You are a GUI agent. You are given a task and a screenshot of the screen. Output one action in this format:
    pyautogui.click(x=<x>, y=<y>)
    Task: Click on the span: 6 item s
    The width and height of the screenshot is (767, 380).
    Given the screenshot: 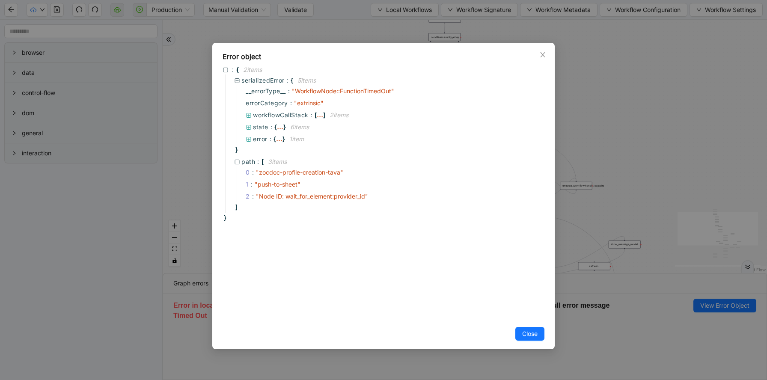 What is the action you would take?
    pyautogui.click(x=300, y=127)
    